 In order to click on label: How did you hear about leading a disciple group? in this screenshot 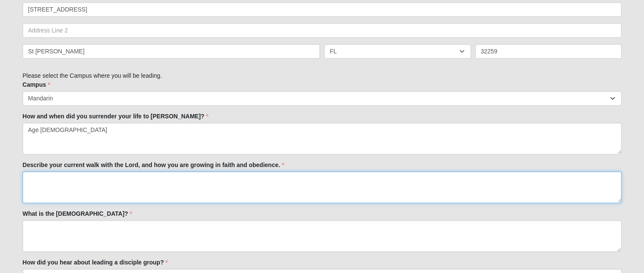, I will do `click(95, 262)`.